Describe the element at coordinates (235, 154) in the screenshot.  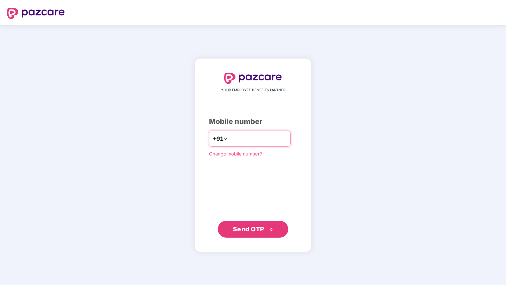
I see `span: Change mobile number?` at that location.